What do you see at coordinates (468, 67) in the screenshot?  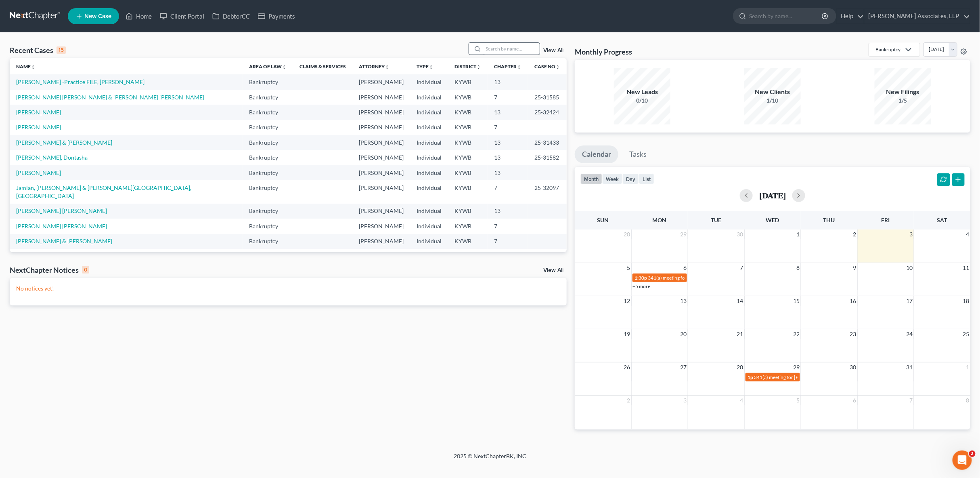 I see `a: Districtunfold_more` at bounding box center [468, 67].